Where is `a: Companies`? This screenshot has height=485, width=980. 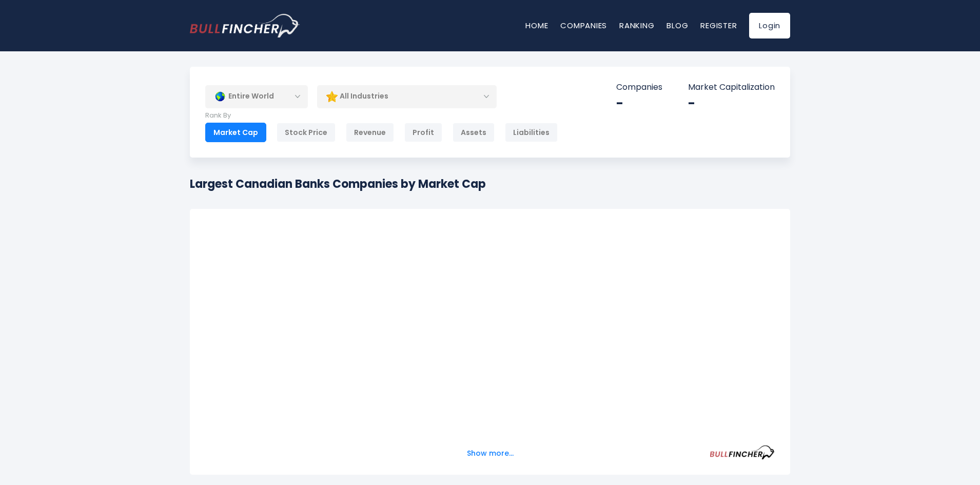 a: Companies is located at coordinates (584, 25).